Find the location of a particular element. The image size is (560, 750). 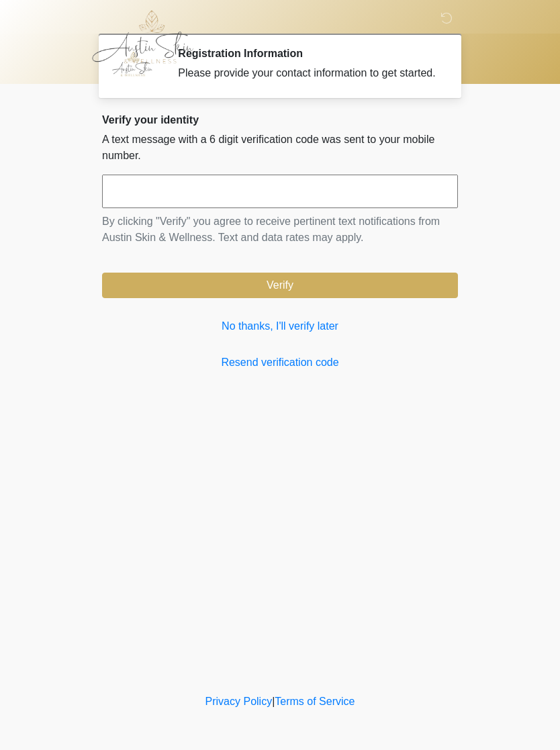

p: By clicking "Verify" you agree to receive pertinent text notifications from Austin Skin & Wellnes... is located at coordinates (280, 230).